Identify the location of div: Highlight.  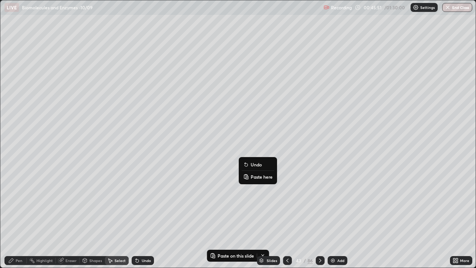
(45, 260).